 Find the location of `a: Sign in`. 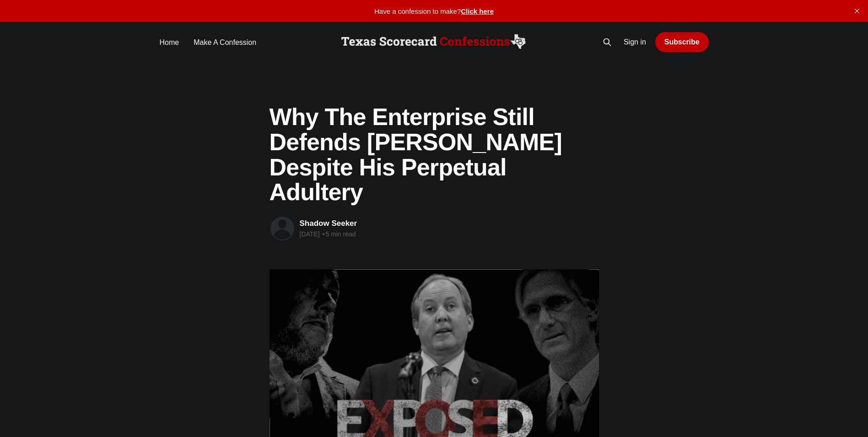

a: Sign in is located at coordinates (635, 42).